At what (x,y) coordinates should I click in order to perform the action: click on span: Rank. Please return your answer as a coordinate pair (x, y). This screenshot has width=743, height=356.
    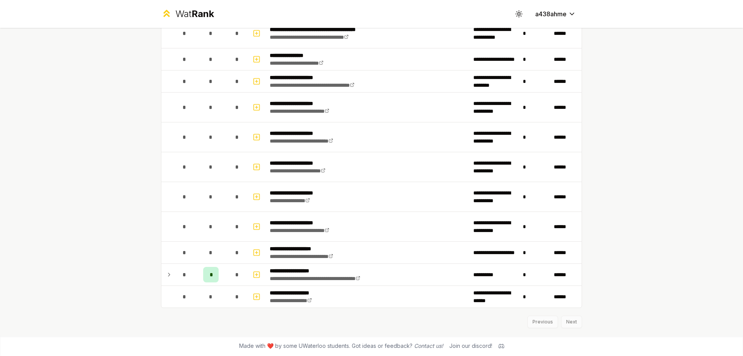
    Looking at the image, I should click on (203, 14).